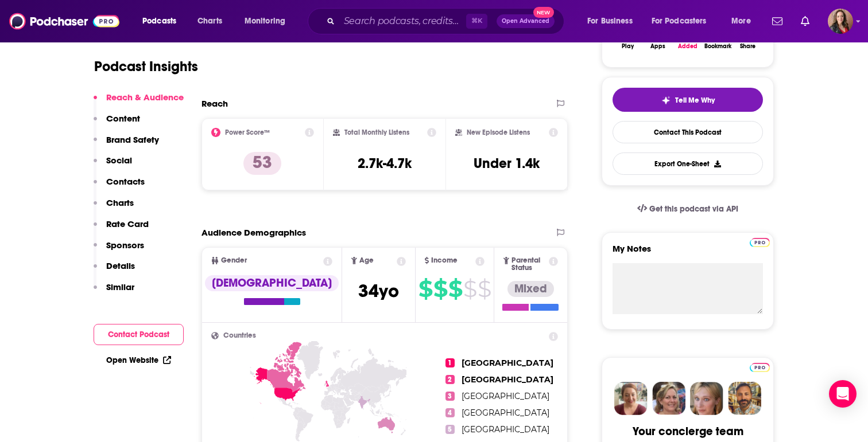  Describe the element at coordinates (119, 160) in the screenshot. I see `p: Social` at that location.